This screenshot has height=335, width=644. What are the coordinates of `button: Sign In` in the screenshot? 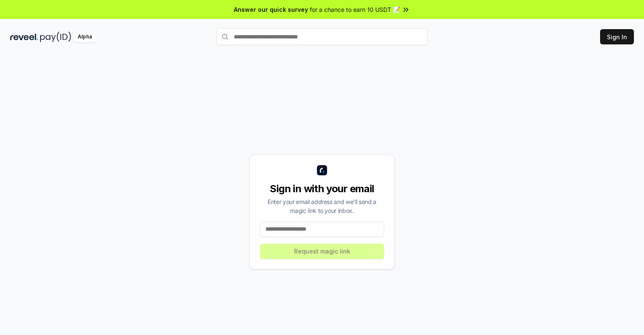 It's located at (617, 37).